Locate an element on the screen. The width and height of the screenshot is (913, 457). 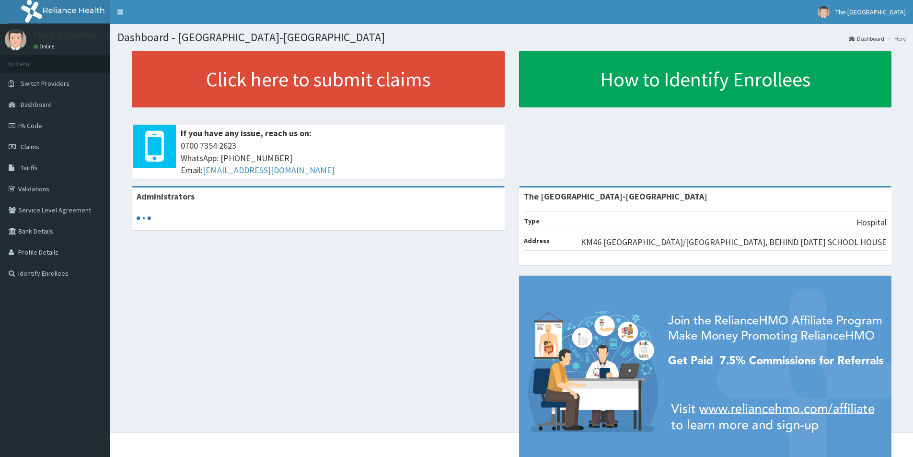
a: Online is located at coordinates (45, 46).